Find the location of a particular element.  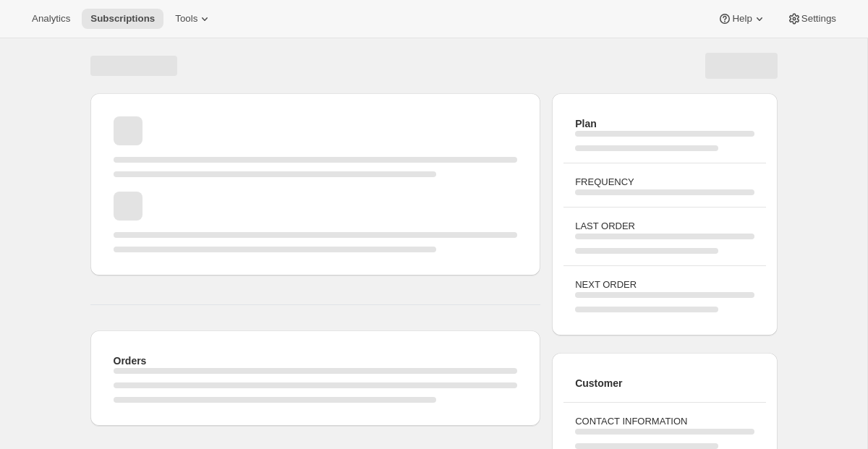

button: Settings is located at coordinates (812, 19).